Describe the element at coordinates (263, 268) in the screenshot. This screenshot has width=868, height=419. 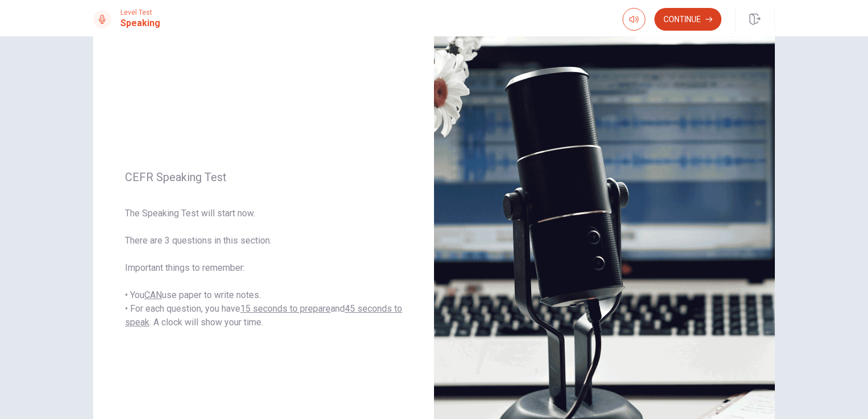
I see `span: The Speaking Test will start now. There are 3 questions in this section. Important things to reme...` at that location.